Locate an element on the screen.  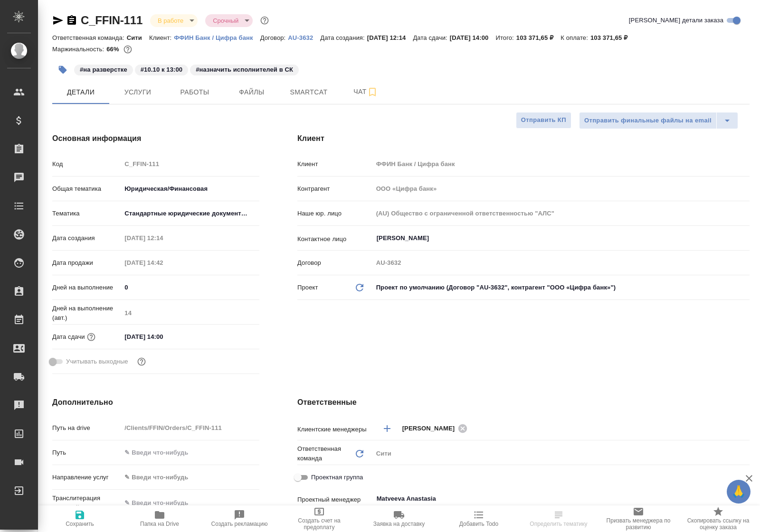
button: Папка на Drive is located at coordinates (159, 519).